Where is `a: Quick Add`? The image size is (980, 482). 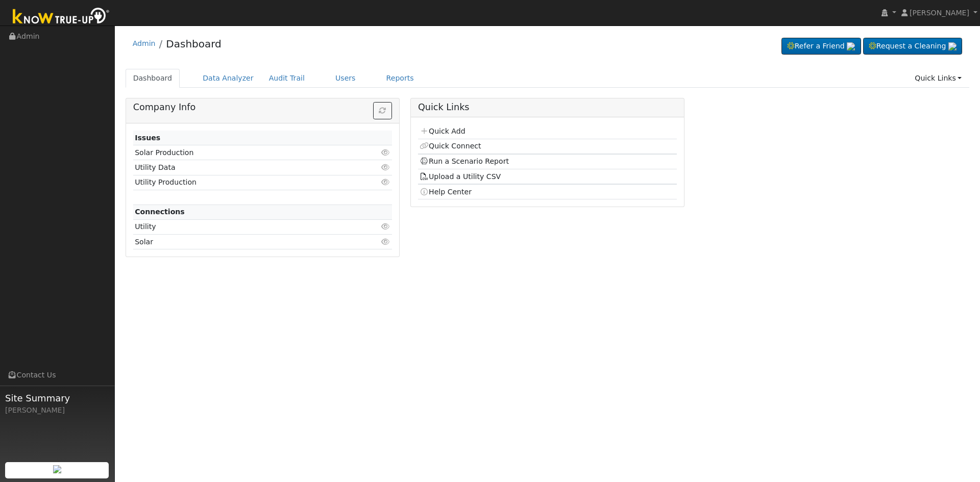
a: Quick Add is located at coordinates (442, 131).